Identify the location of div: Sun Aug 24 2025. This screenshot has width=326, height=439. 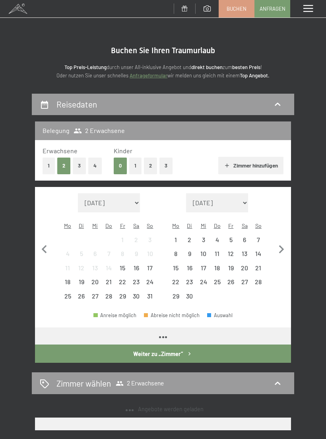
(150, 282).